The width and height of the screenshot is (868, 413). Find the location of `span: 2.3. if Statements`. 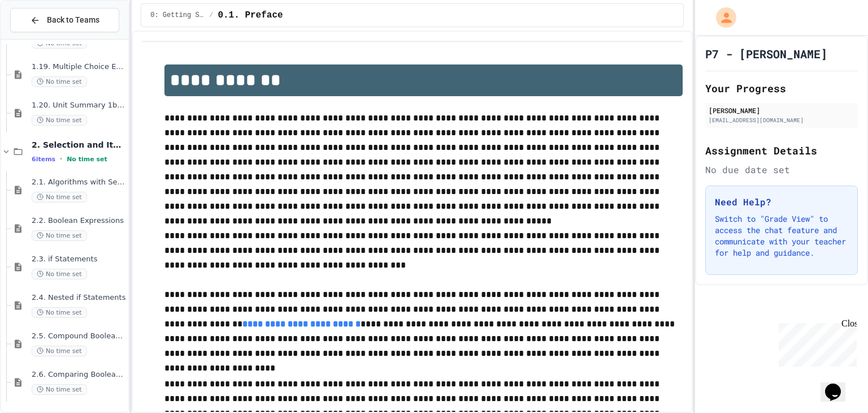

span: 2.3. if Statements is located at coordinates (79, 259).